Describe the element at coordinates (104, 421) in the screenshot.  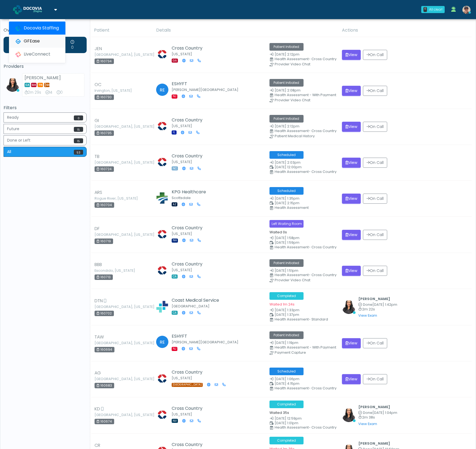
I see `div: 160674` at that location.